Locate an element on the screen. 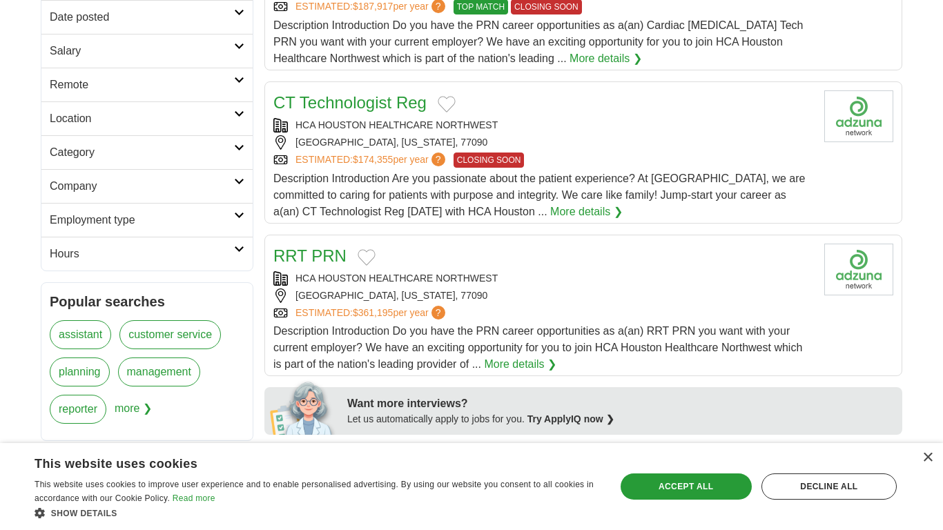 This screenshot has height=530, width=943. h2: Popular searches is located at coordinates (147, 302).